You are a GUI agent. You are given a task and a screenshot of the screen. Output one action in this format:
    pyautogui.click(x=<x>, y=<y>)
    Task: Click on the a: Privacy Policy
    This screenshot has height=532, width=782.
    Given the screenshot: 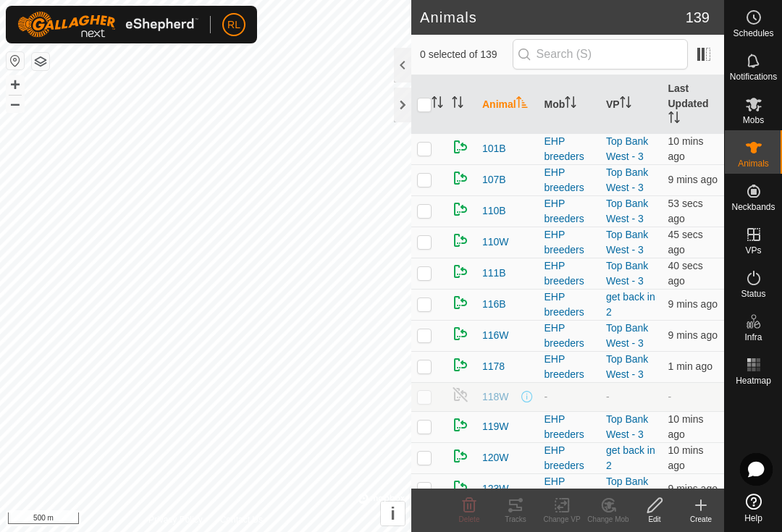 What is the action you would take?
    pyautogui.click(x=175, y=519)
    